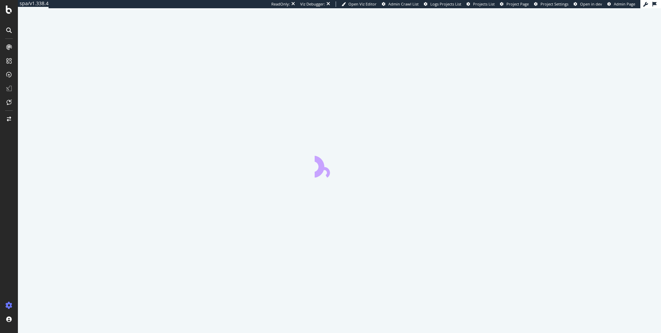 This screenshot has width=661, height=333. What do you see at coordinates (403, 4) in the screenshot?
I see `span: Admin Crawl List` at bounding box center [403, 4].